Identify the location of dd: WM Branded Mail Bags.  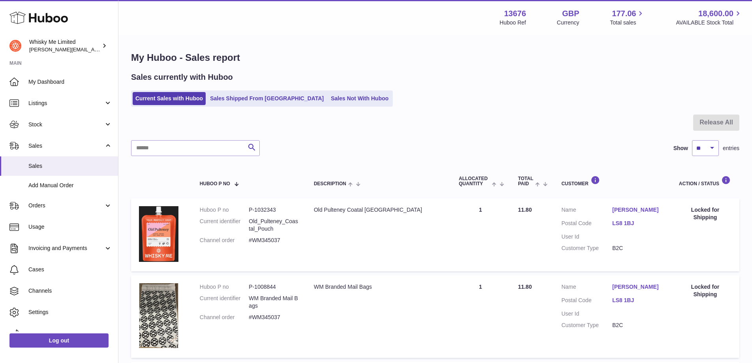
(273, 302).